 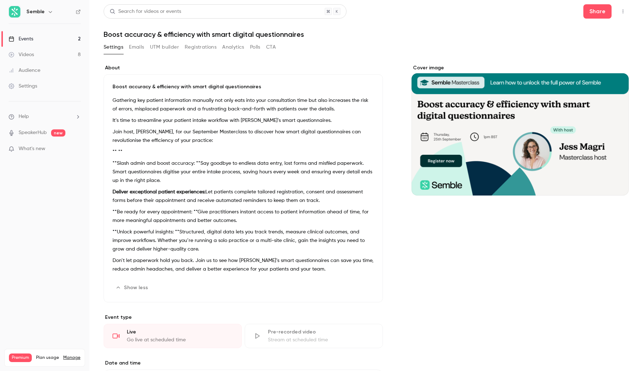 I want to click on button: UTM builder, so click(x=164, y=47).